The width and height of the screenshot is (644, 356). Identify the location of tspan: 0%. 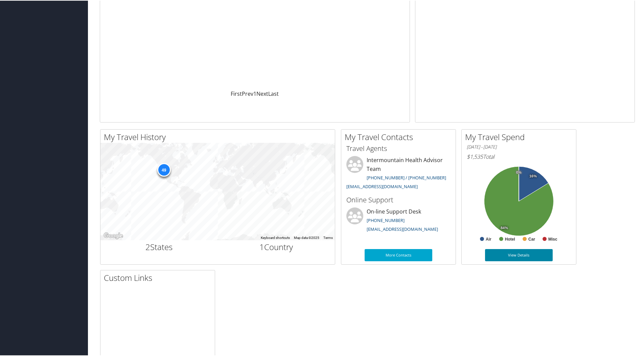
(519, 172).